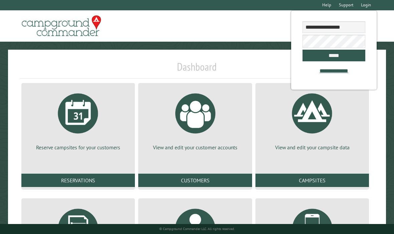 The height and width of the screenshot is (234, 394). Describe the element at coordinates (195, 147) in the screenshot. I see `p: View and edit your customer accounts` at that location.